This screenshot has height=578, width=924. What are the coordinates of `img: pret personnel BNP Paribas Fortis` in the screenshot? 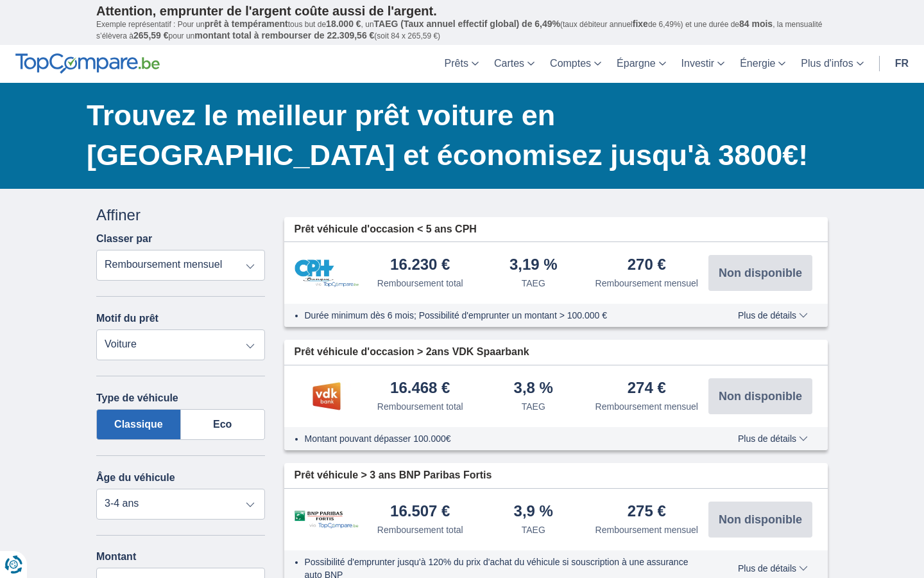 It's located at (326, 519).